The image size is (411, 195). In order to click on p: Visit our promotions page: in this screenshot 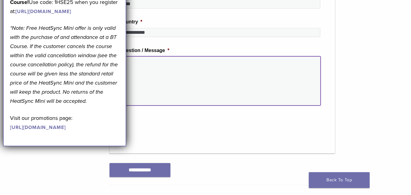, I will do `click(64, 123)`.